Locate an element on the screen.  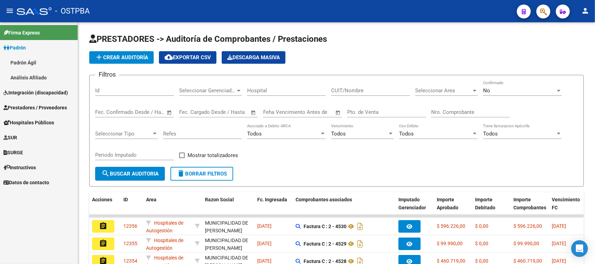
div: Open Intercom Messenger is located at coordinates (580, 249).